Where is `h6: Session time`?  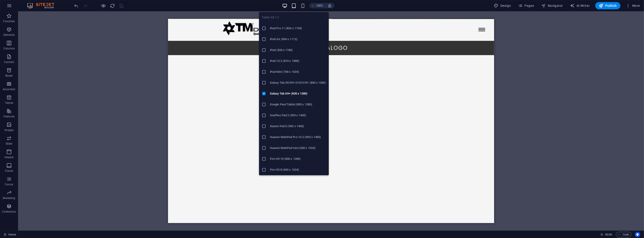
h6: Session time is located at coordinates (606, 235).